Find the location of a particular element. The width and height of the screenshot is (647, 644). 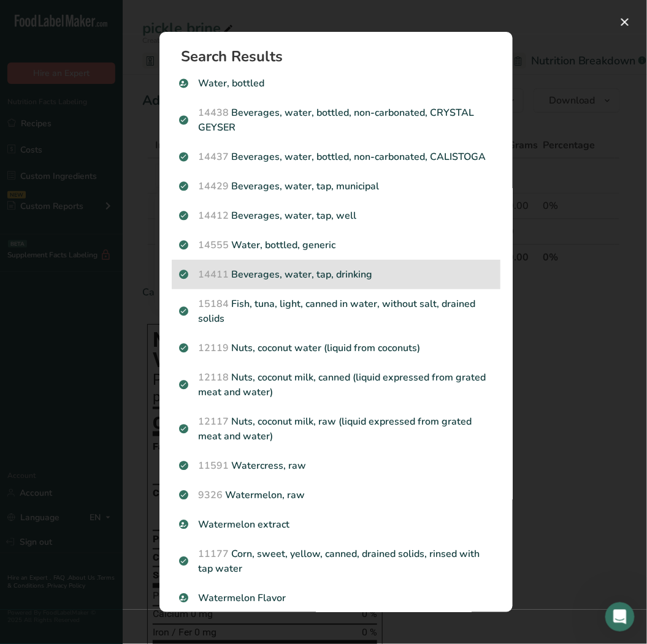

h1: Search Results is located at coordinates (341, 57).